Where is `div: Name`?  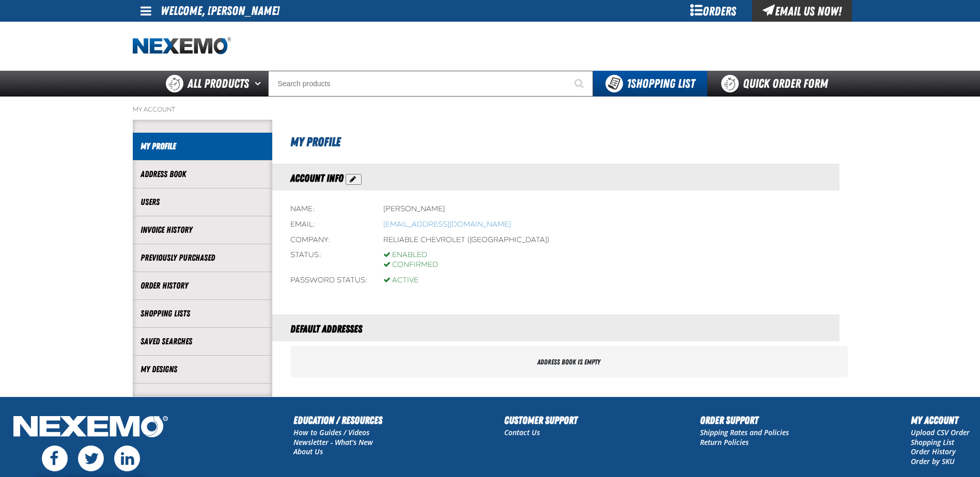 div: Name is located at coordinates (329, 209).